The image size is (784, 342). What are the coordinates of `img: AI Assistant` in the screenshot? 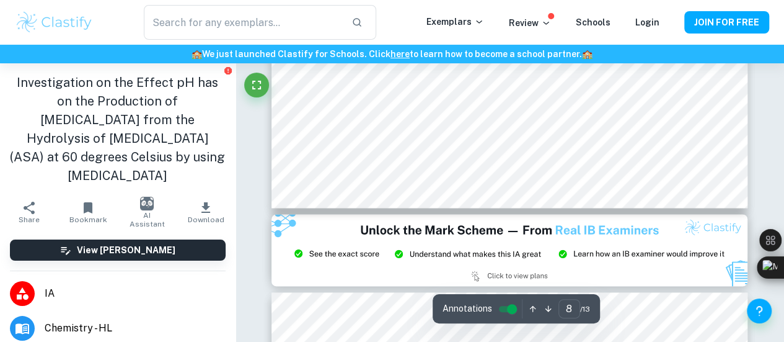 It's located at (147, 203).